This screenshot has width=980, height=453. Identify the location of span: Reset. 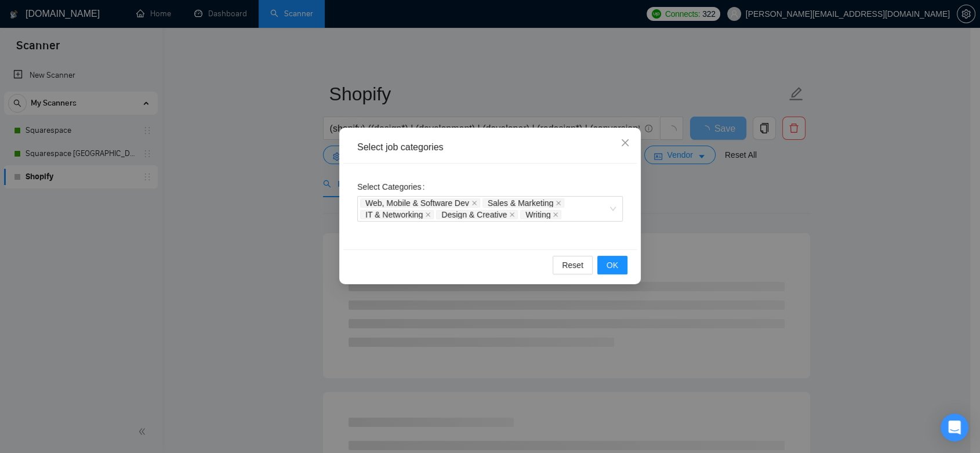
(572, 265).